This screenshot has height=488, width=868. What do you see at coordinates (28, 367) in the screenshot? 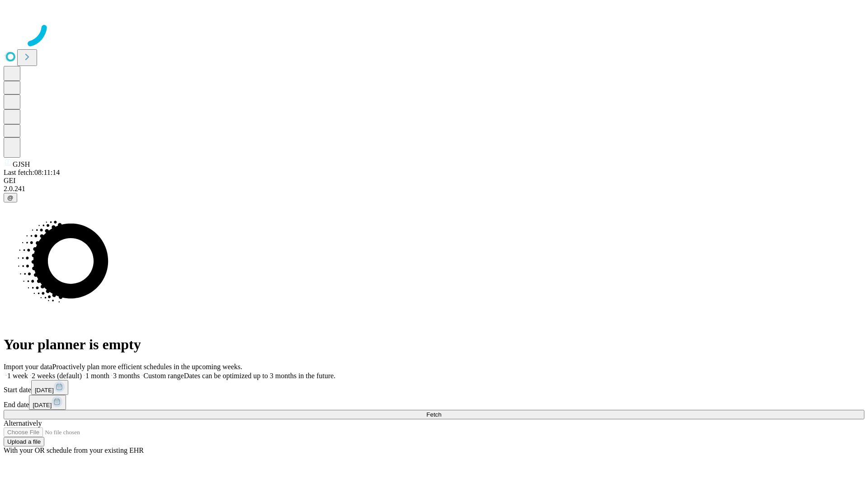
I see `span: Import your data` at bounding box center [28, 367].